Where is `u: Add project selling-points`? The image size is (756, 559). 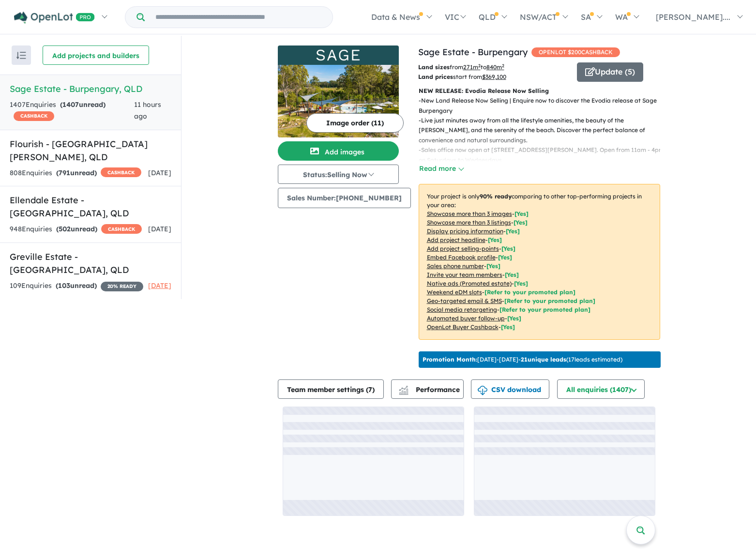
u: Add project selling-points is located at coordinates (462, 248).